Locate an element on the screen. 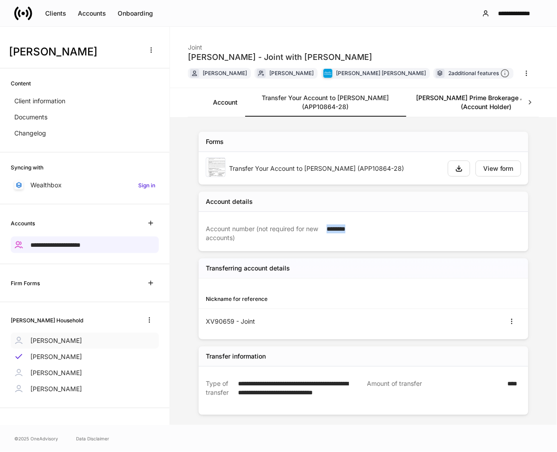  a: Data Disclaimer is located at coordinates (93, 439).